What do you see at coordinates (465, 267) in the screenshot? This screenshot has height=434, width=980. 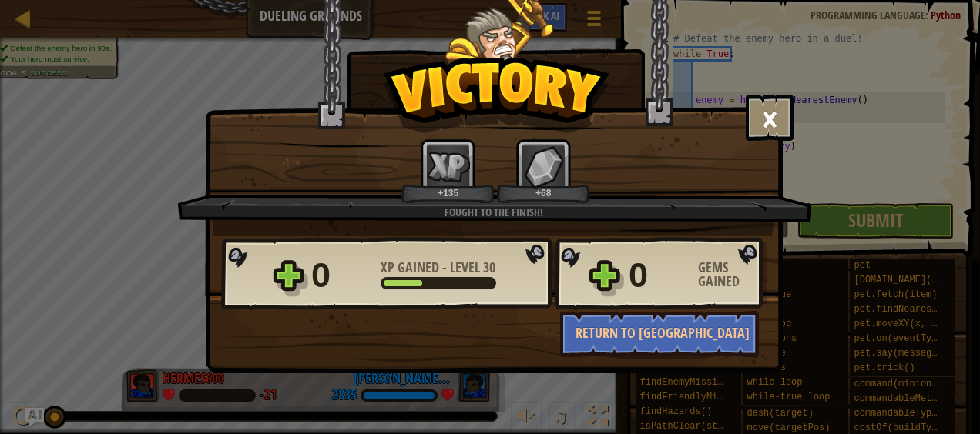 I see `span: Level` at bounding box center [465, 267].